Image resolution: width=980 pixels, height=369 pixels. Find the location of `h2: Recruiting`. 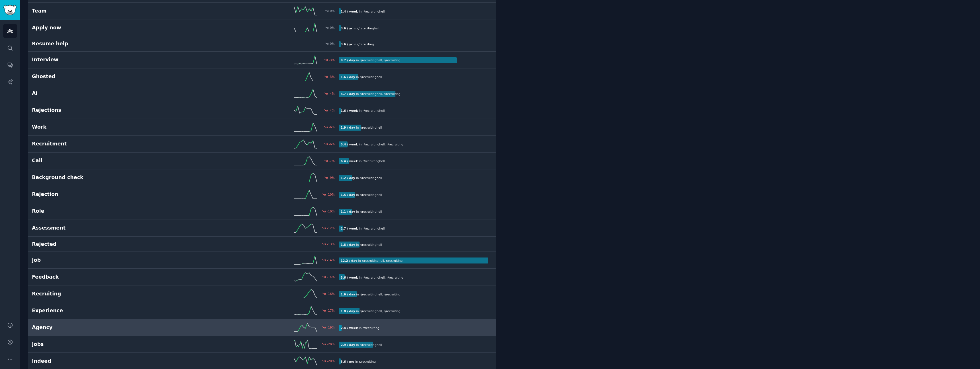

h2: Recruiting is located at coordinates (108, 293).